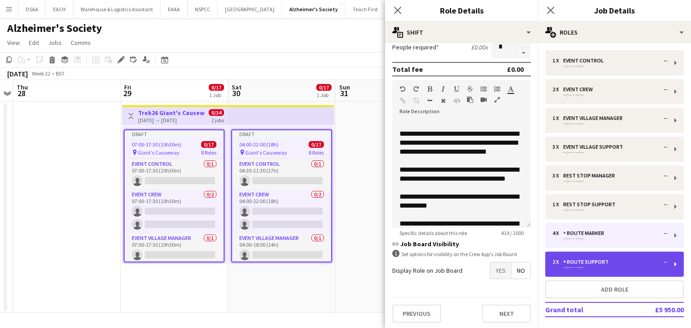 Image resolution: width=691 pixels, height=328 pixels. What do you see at coordinates (591, 205) in the screenshot?
I see `div: Rest Stop Support` at bounding box center [591, 205].